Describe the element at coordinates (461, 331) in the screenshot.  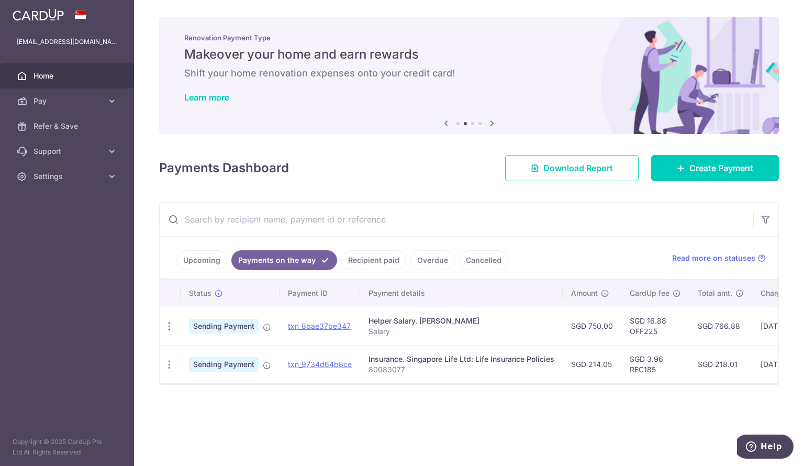
I see `p: Salary` at that location.